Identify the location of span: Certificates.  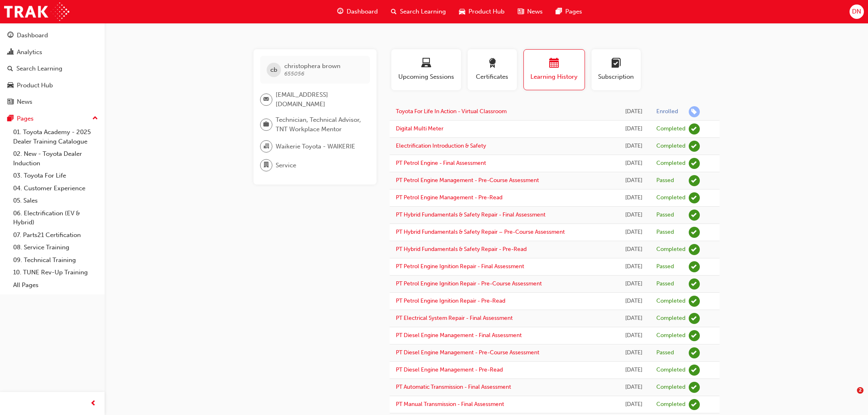
(493, 77).